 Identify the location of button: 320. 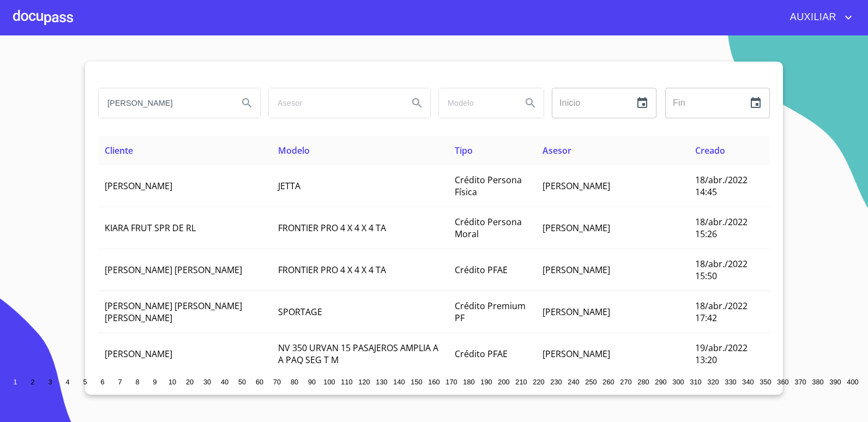
(714, 382).